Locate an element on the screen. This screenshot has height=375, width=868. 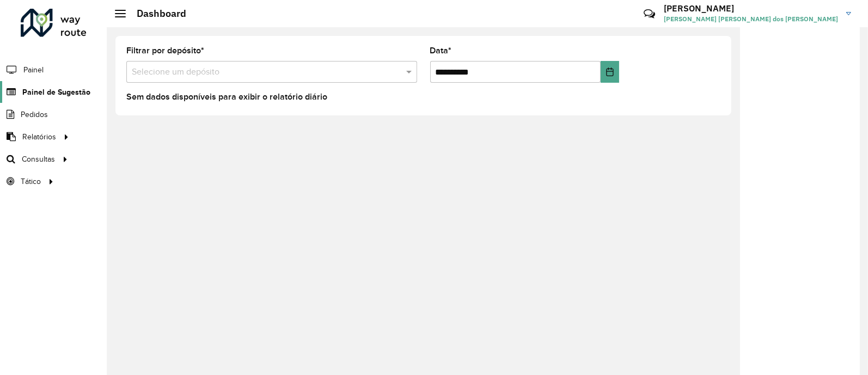
span: Pedidos is located at coordinates (34, 115).